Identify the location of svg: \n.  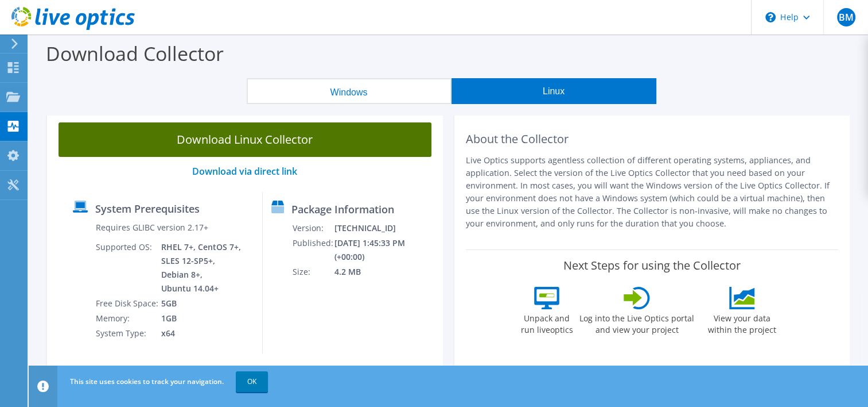
(771, 17).